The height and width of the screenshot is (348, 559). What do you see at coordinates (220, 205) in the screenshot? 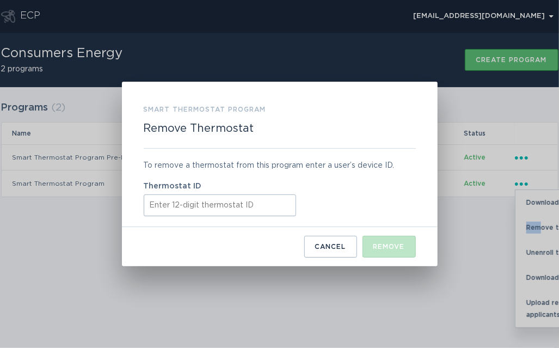
I see `input: Thermostat ID` at bounding box center [220, 205].